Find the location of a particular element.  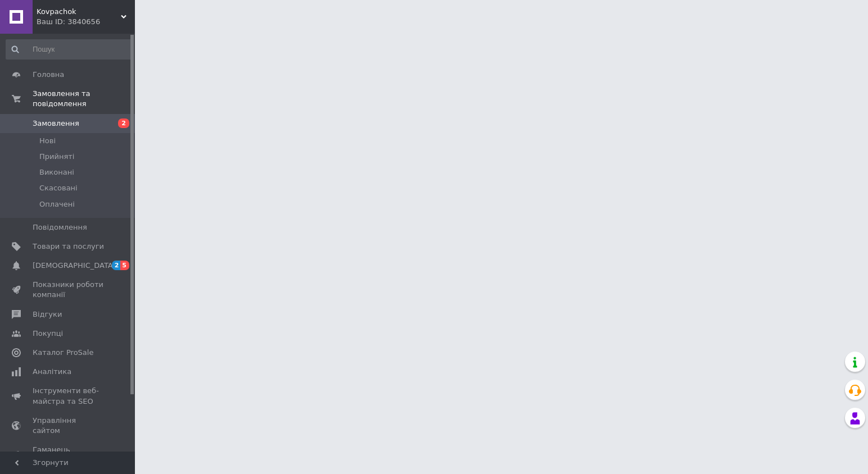

span: Замовлення та повідомлення is located at coordinates (83, 99).